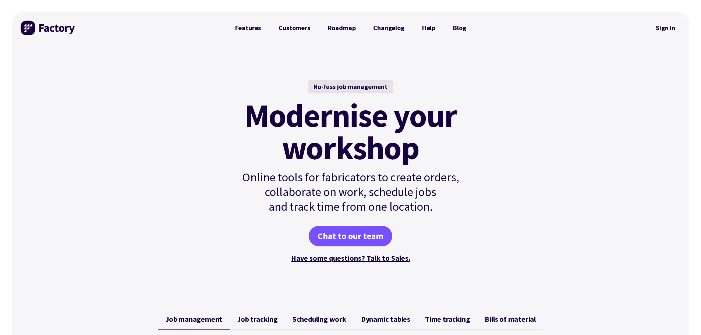 This screenshot has height=335, width=701. Describe the element at coordinates (351, 192) in the screenshot. I see `p: Online tools for fabricators to create orders, collaborate on work, schedule jobs and track time ...` at that location.